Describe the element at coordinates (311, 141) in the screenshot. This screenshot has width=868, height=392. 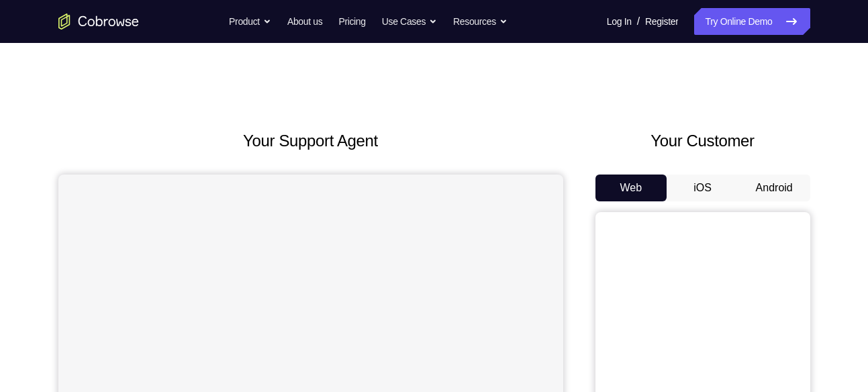
I see `h2: Your Support Agent` at that location.